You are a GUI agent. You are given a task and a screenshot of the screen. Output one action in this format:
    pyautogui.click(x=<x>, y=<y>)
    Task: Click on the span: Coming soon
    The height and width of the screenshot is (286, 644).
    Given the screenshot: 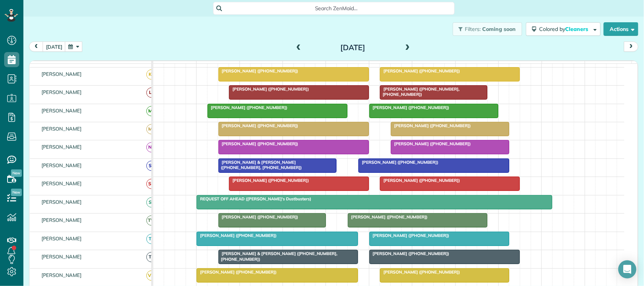 What is the action you would take?
    pyautogui.click(x=499, y=29)
    